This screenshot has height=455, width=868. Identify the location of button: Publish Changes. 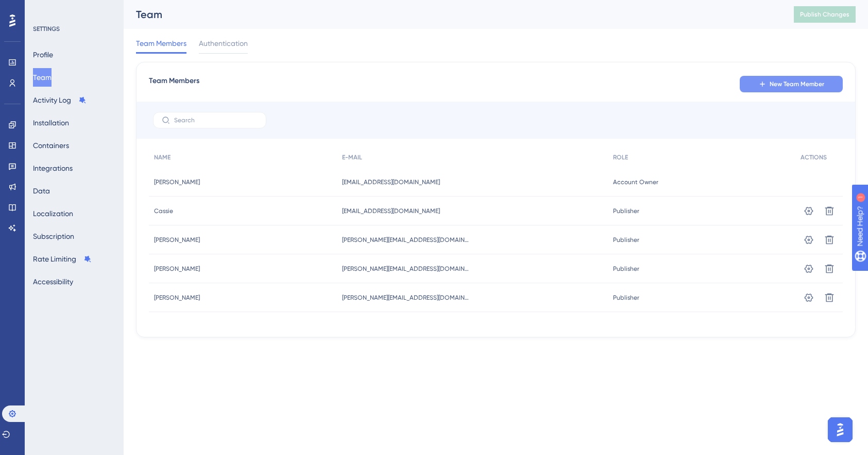
(825, 15).